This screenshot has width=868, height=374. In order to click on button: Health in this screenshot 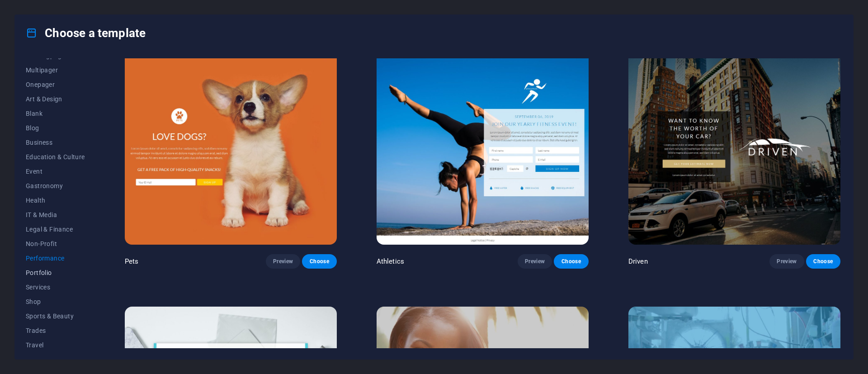, I will do `click(55, 200)`.